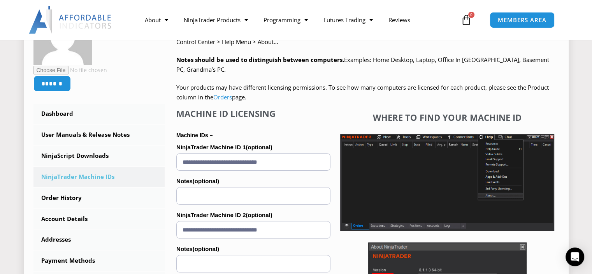  Describe the element at coordinates (253, 113) in the screenshot. I see `h4: Machine ID Licensing` at that location.